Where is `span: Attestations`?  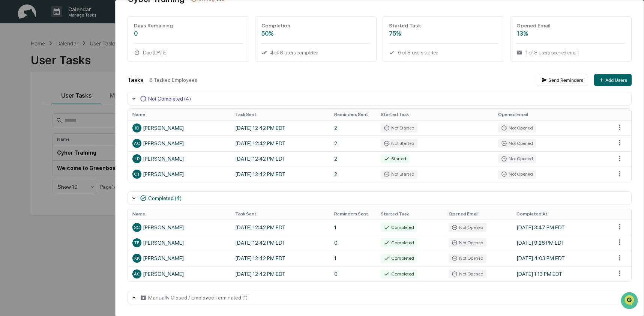
span: Attestations is located at coordinates (77, 98).